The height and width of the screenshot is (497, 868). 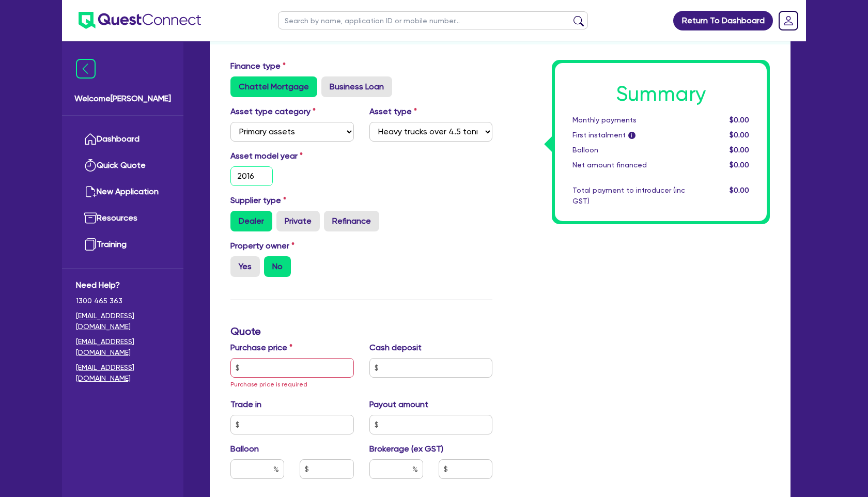 What do you see at coordinates (399, 404) in the screenshot?
I see `label: Payout amount` at bounding box center [399, 404].